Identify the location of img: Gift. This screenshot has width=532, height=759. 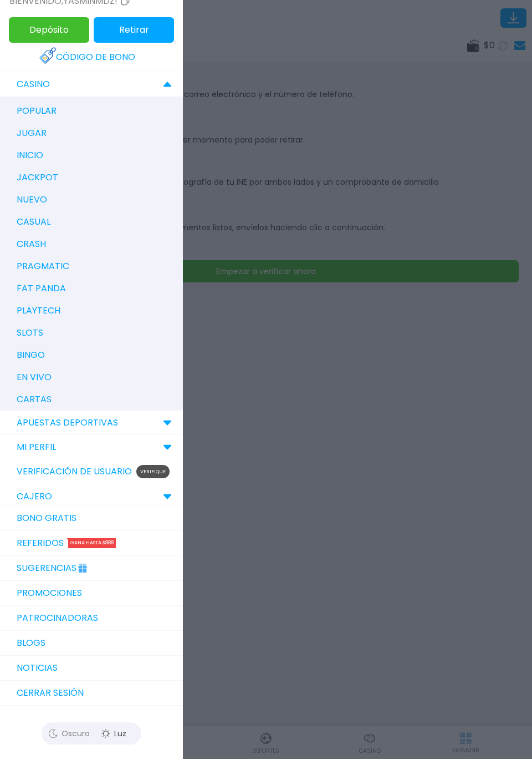
(83, 565).